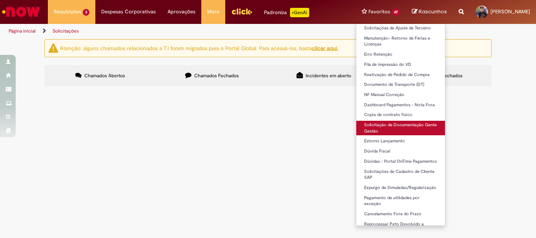 The height and width of the screenshot is (238, 536). I want to click on span: Aprovações, so click(181, 12).